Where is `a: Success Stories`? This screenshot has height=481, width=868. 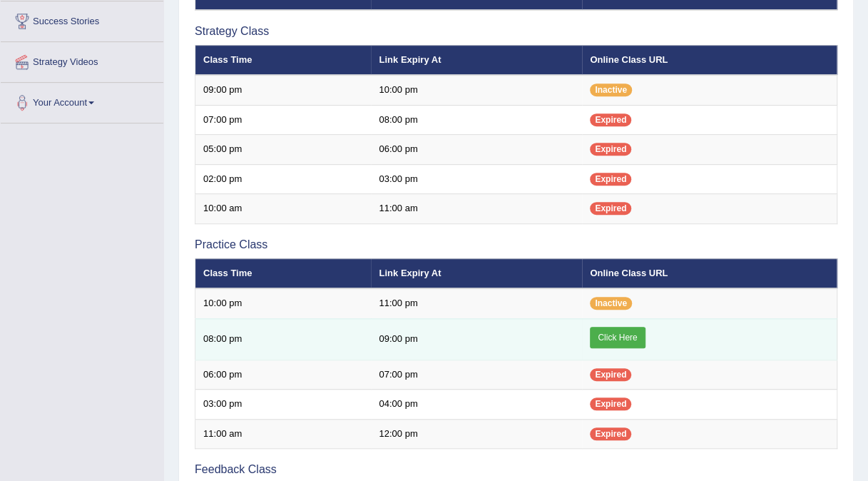
a: Success Stories is located at coordinates (82, 19).